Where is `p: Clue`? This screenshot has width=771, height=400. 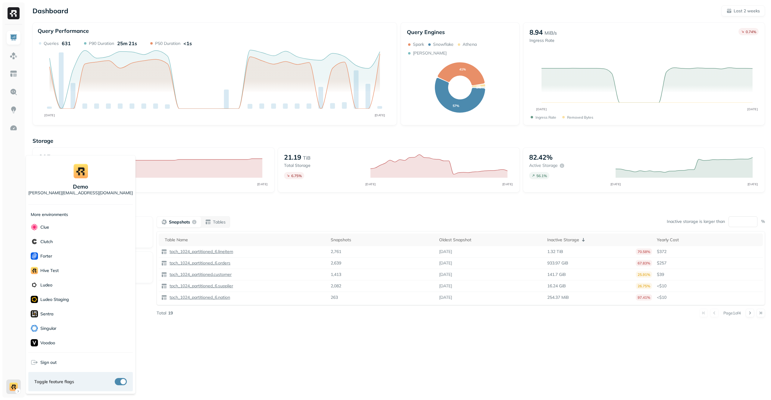 p: Clue is located at coordinates (45, 227).